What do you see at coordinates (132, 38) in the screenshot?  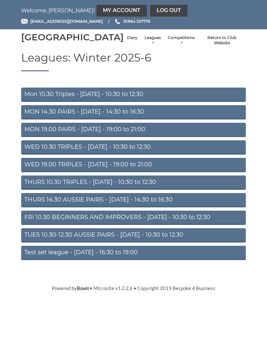 I see `a: Diary` at bounding box center [132, 38].